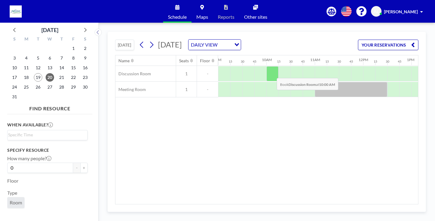 Image resolution: width=435 pixels, height=221 pixels. I want to click on div: 1PM, so click(411, 60).